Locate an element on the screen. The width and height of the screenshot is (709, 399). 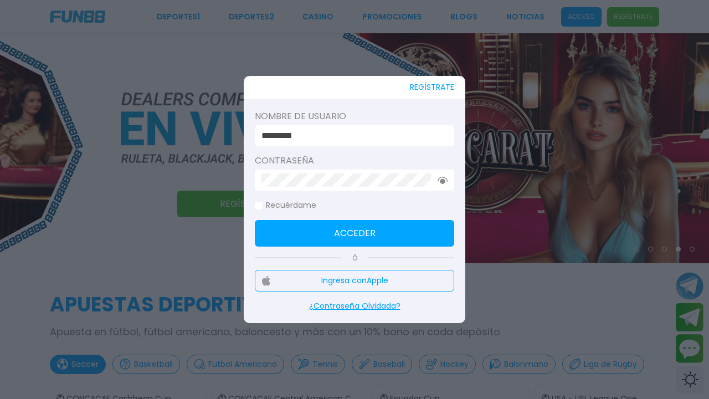
button: Acceder is located at coordinates (354, 233).